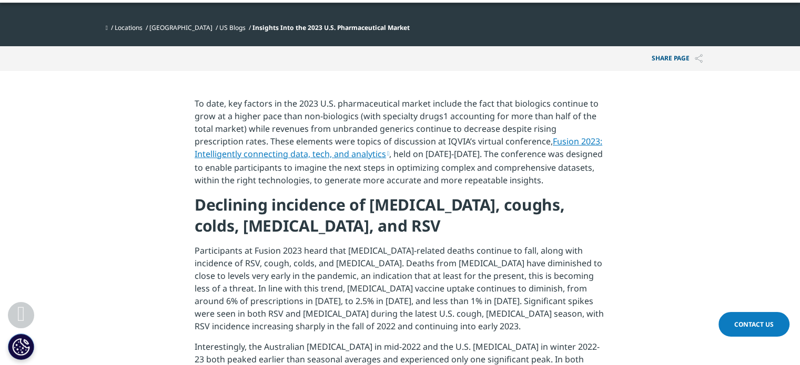 The image size is (800, 365). I want to click on button: Cookie Settings, so click(21, 347).